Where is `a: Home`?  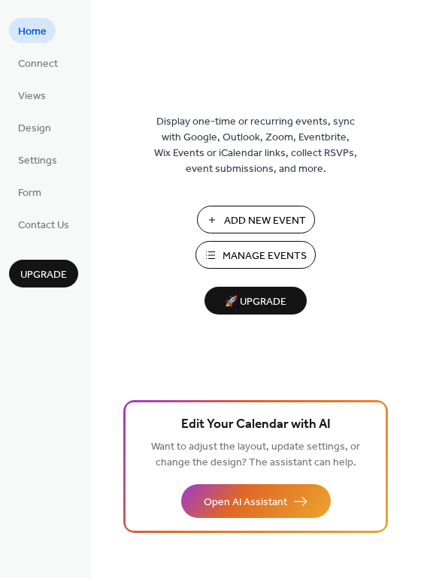
a: Home is located at coordinates (32, 30).